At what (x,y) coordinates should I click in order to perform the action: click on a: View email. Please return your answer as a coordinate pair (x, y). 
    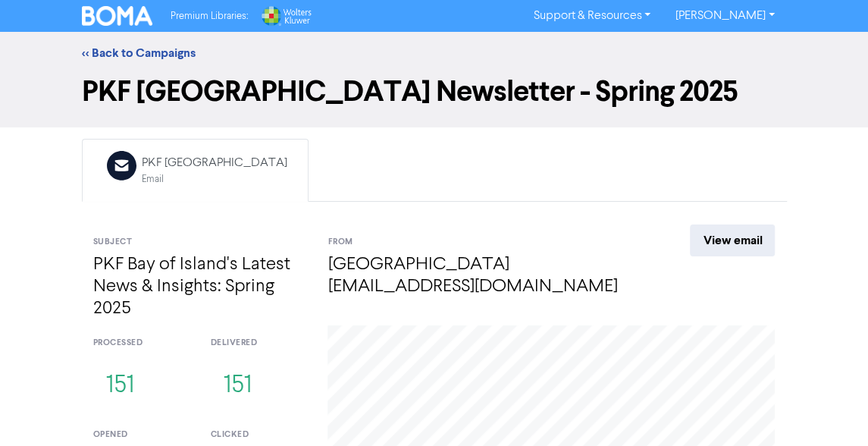
    Looking at the image, I should click on (732, 240).